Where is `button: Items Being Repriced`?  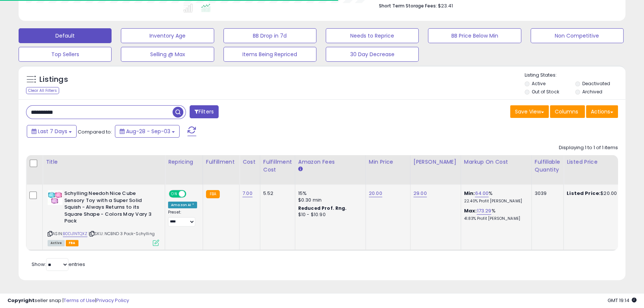
button: Items Being Repriced is located at coordinates (270, 54).